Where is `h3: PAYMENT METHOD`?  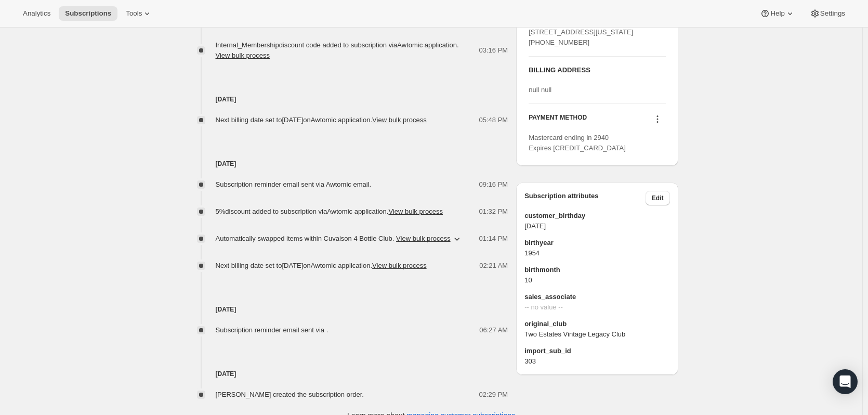 h3: PAYMENT METHOD is located at coordinates (558, 121).